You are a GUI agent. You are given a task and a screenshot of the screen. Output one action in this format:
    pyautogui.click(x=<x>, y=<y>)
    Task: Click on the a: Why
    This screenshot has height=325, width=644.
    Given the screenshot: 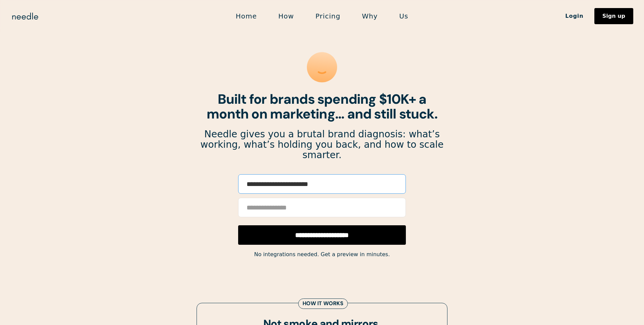 What is the action you would take?
    pyautogui.click(x=370, y=16)
    